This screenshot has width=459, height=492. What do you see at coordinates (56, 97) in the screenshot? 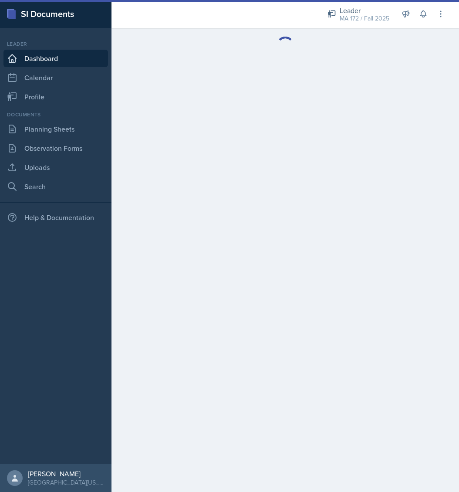
I see `a: Profile` at bounding box center [56, 97].